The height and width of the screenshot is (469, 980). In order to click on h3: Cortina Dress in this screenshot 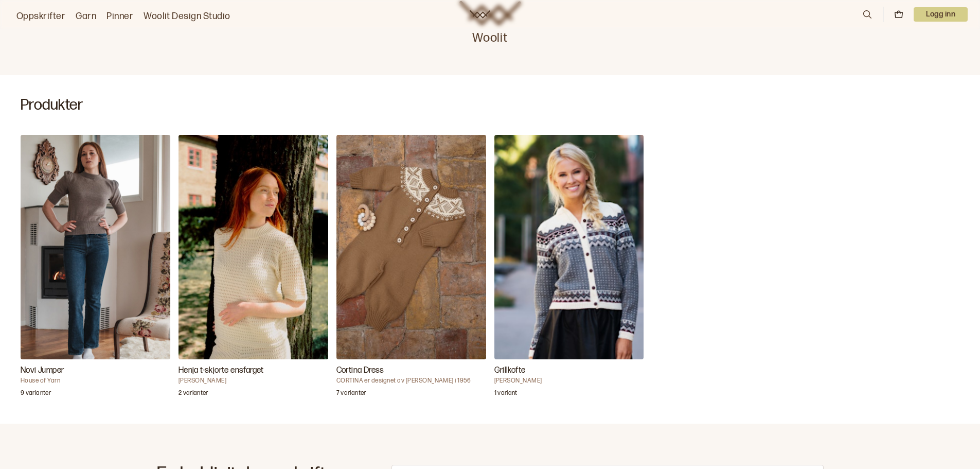, I will do `click(411, 370)`.